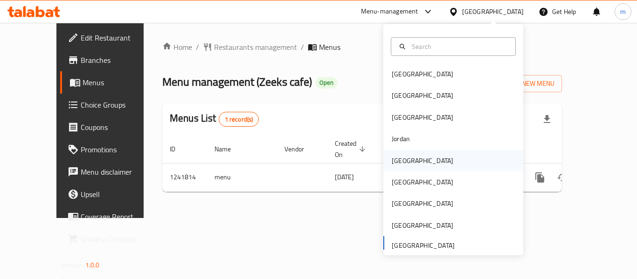  What do you see at coordinates (118, 172) in the screenshot?
I see `span: Menu disclaimer` at bounding box center [118, 172].